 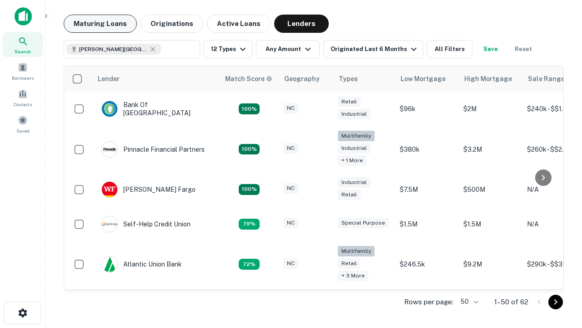 What do you see at coordinates (364, 222) in the screenshot?
I see `div: Special Purpose` at bounding box center [364, 222].